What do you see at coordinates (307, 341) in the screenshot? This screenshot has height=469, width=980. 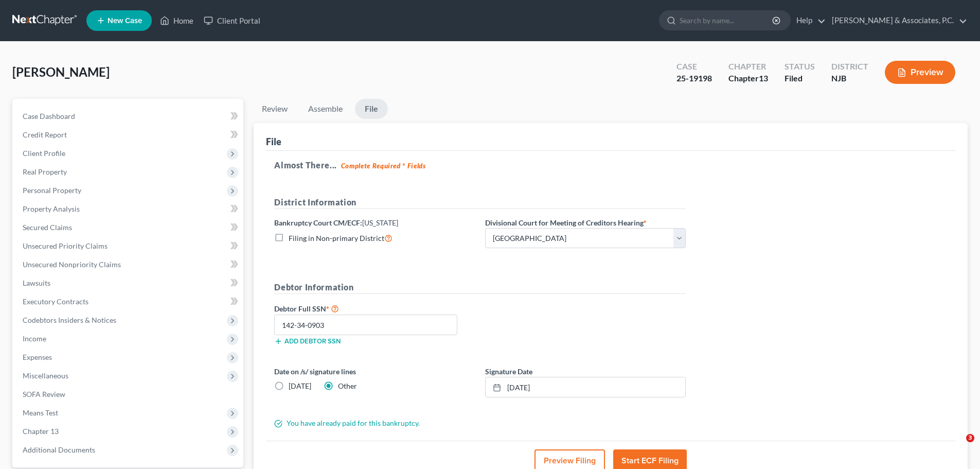 I see `button: Add debtor SSN` at bounding box center [307, 341].